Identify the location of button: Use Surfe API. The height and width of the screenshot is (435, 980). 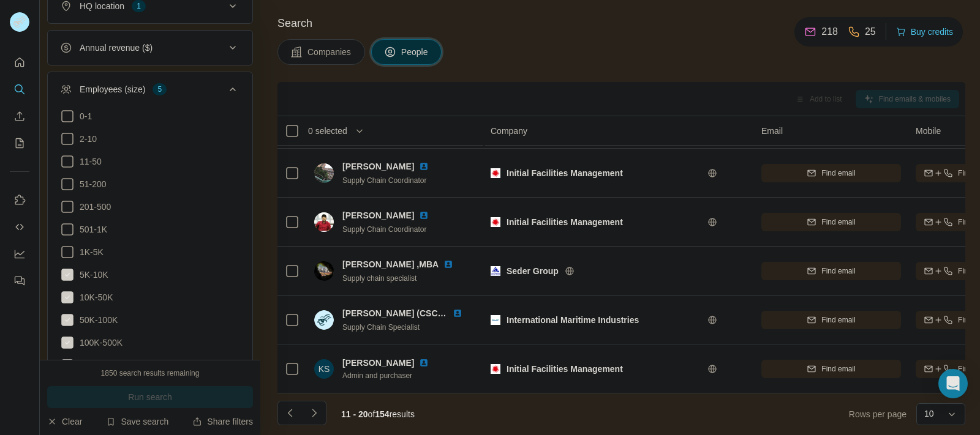
(20, 227).